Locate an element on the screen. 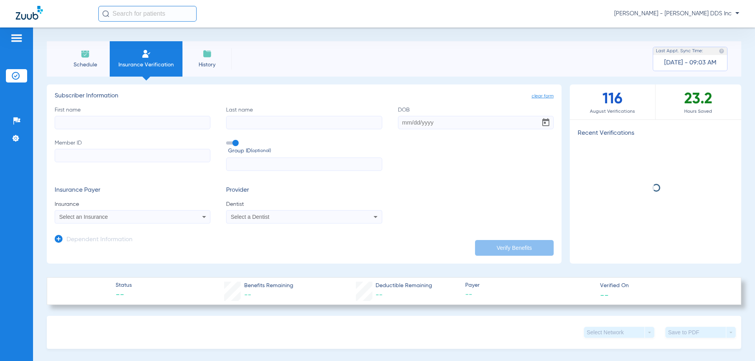 The height and width of the screenshot is (361, 755). span: Status is located at coordinates (123, 286).